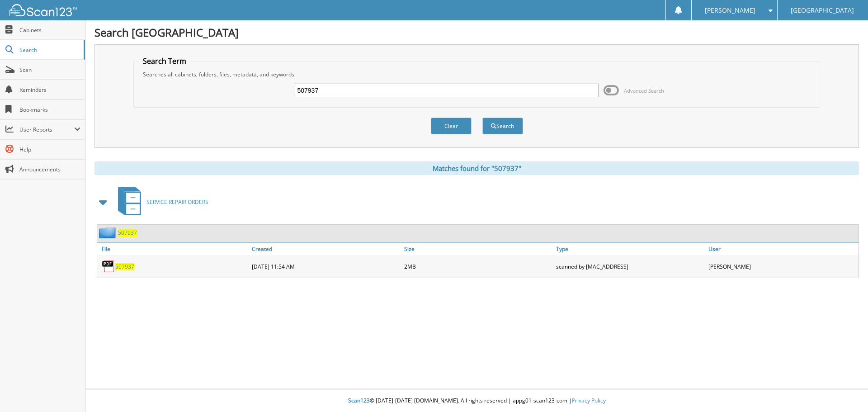 Image resolution: width=868 pixels, height=412 pixels. I want to click on a: Privacy Policy, so click(589, 400).